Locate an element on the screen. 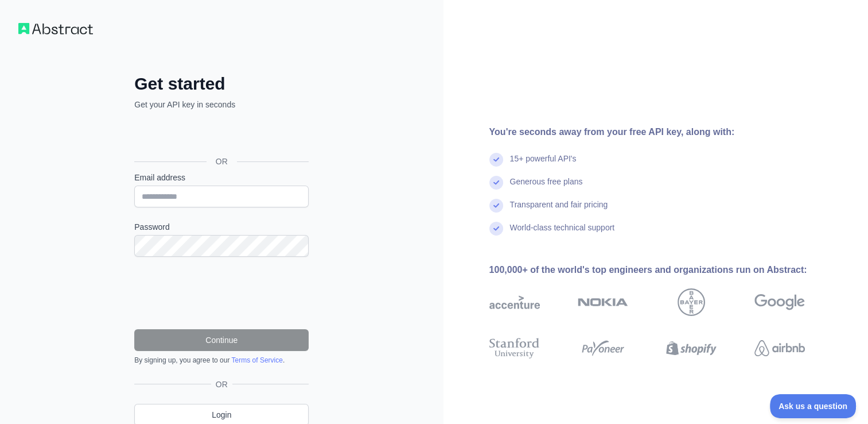 This screenshot has width=868, height=424. div: Generous free plans is located at coordinates (546, 187).